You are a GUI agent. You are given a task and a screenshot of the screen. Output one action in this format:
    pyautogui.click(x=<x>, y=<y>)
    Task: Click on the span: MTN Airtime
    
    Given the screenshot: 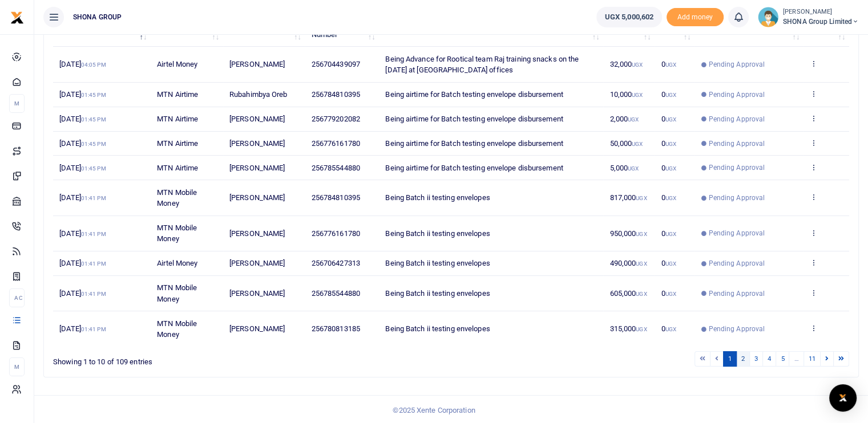 What is the action you would take?
    pyautogui.click(x=177, y=119)
    